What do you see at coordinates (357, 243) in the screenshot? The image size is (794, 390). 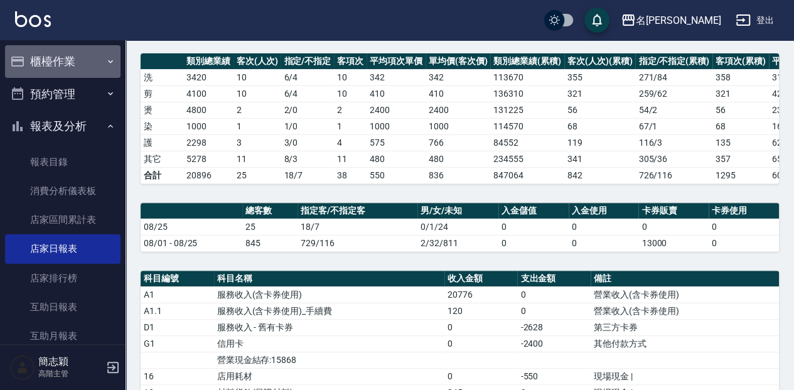 I see `td: 729/116` at bounding box center [357, 243].